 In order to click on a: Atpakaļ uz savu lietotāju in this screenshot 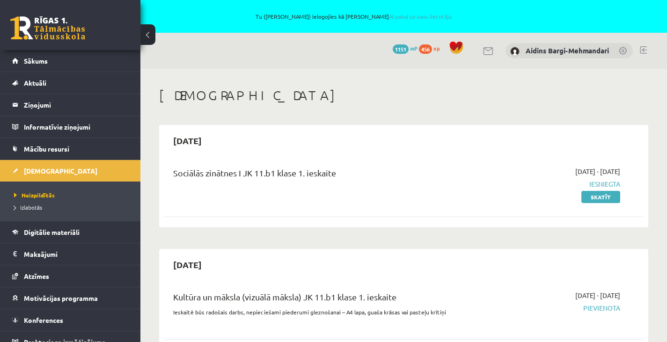, I will do `click(421, 16)`.